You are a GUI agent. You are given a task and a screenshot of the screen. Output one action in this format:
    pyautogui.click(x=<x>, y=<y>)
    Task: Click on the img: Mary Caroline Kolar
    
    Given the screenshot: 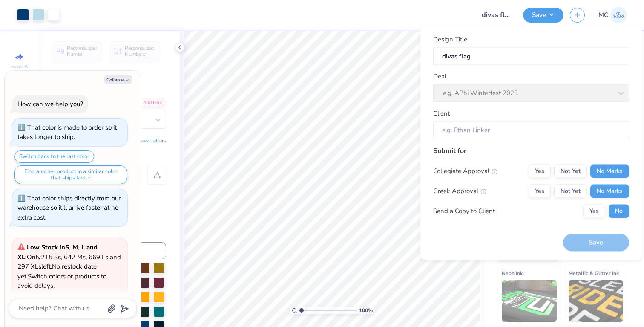 What is the action you would take?
    pyautogui.click(x=618, y=15)
    